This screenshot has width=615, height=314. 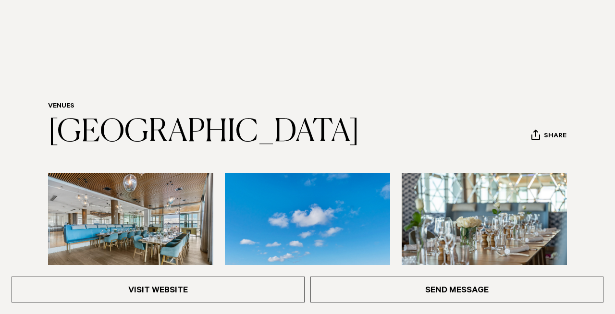 I want to click on a: Venues, so click(x=61, y=107).